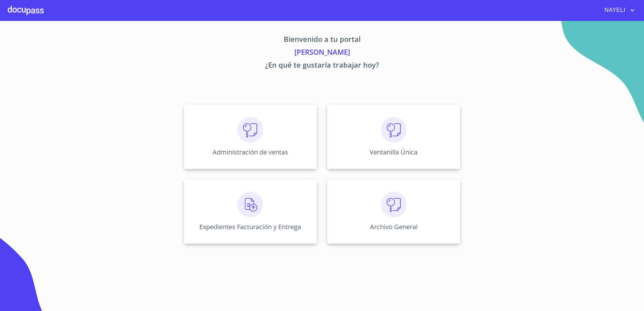 Image resolution: width=644 pixels, height=311 pixels. Describe the element at coordinates (618, 10) in the screenshot. I see `button: account of current user` at that location.